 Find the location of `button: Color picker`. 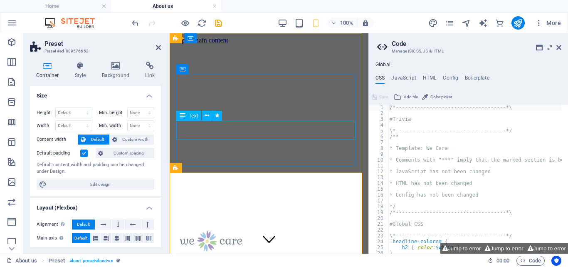

button: Color picker is located at coordinates (437, 97).